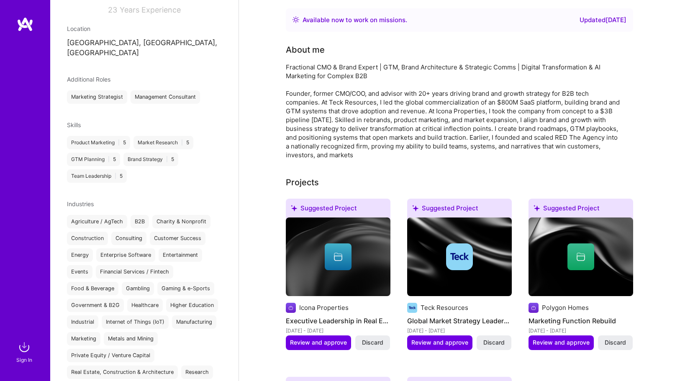 This screenshot has height=381, width=680. Describe the element at coordinates (97, 222) in the screenshot. I see `div: Agriculture / AgTech` at that location.